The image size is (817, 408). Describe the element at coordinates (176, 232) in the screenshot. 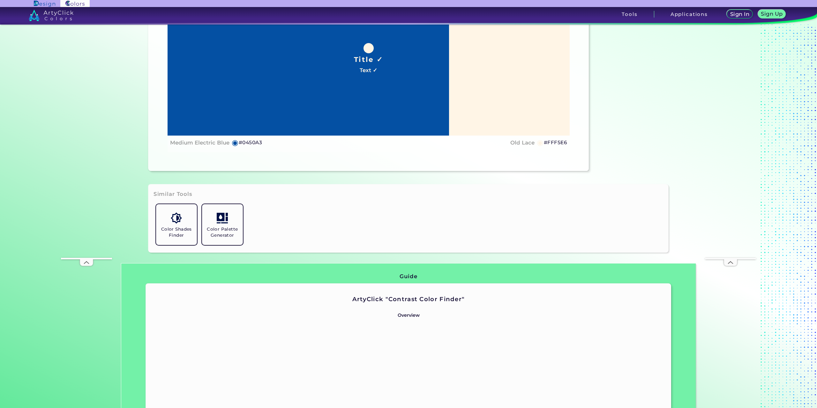

I see `h5: Color Shades Finder` at that location.